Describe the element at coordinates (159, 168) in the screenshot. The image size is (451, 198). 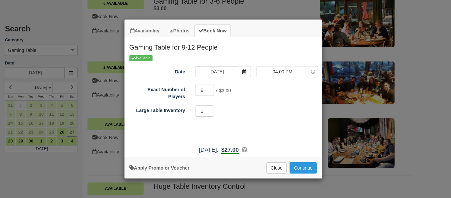
I see `a: Apply Voucher` at that location.